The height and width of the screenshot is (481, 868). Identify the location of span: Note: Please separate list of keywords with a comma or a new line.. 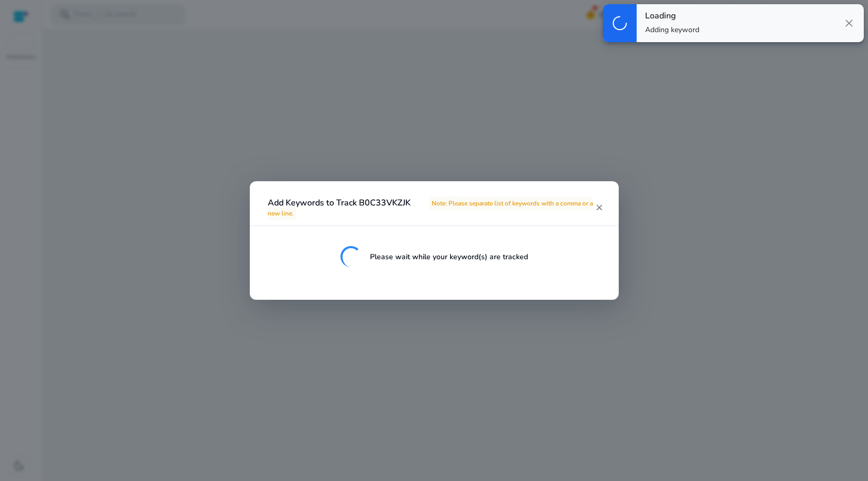
(430, 208).